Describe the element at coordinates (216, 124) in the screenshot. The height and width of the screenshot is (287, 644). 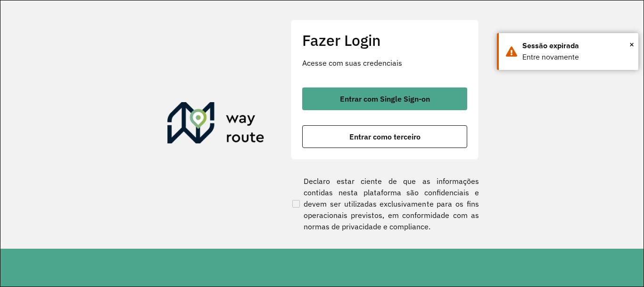
I see `img: Roteirizador AmbevTech` at that location.